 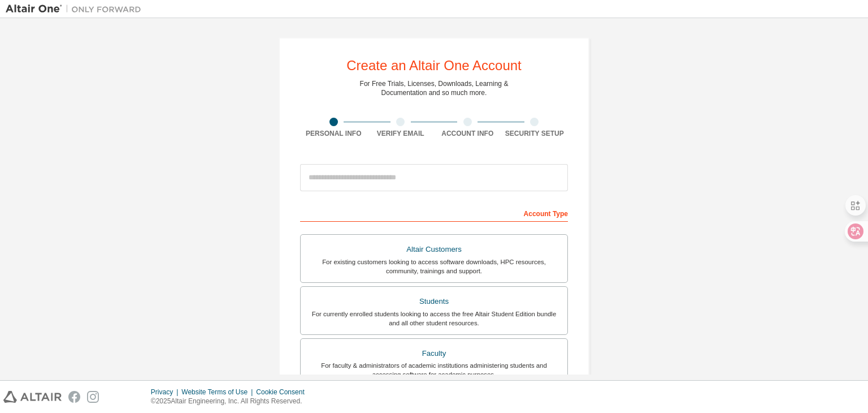 What do you see at coordinates (434, 66) in the screenshot?
I see `div: Create an Altair One Account` at bounding box center [434, 66].